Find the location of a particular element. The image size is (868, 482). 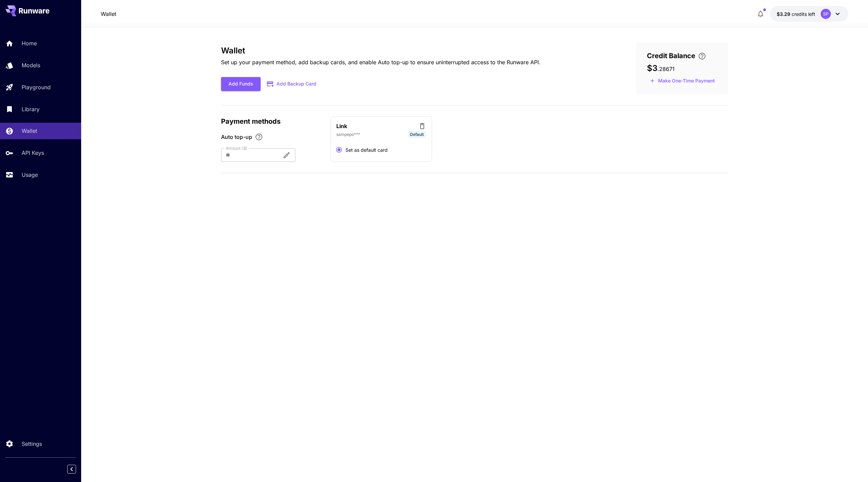

p: Library is located at coordinates (30, 109).